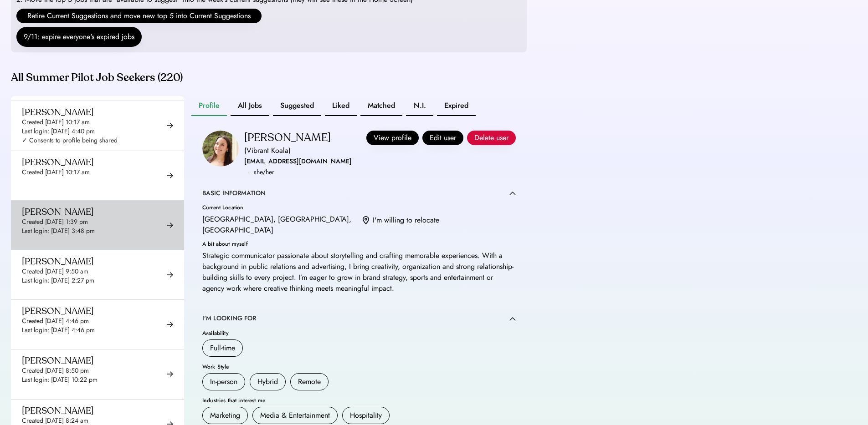 This screenshot has width=868, height=425. Describe the element at coordinates (267, 382) in the screenshot. I see `div: Hybrid` at that location.